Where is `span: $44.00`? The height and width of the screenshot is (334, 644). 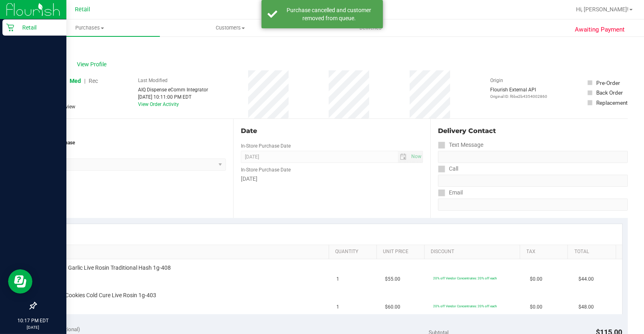
span: $44.00 is located at coordinates (586, 279).